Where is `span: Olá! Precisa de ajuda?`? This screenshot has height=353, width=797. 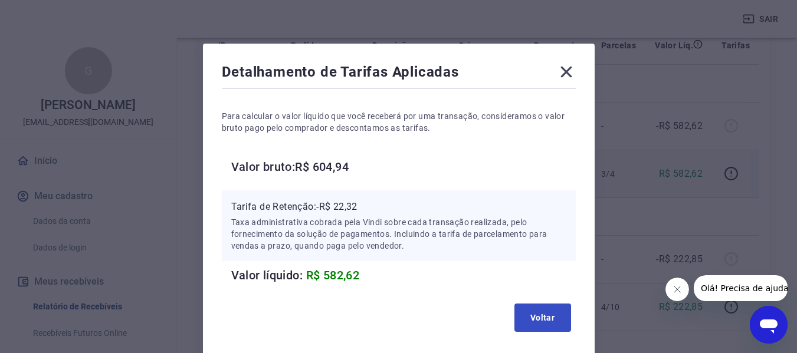
span: Olá! Precisa de ajuda? is located at coordinates (53, 13).